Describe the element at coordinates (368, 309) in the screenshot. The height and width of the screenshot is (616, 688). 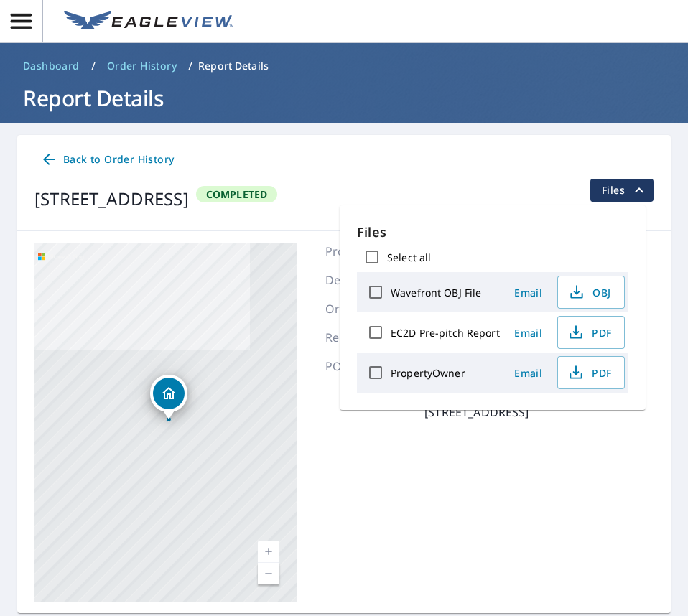
I see `p: Order Placed` at that location.